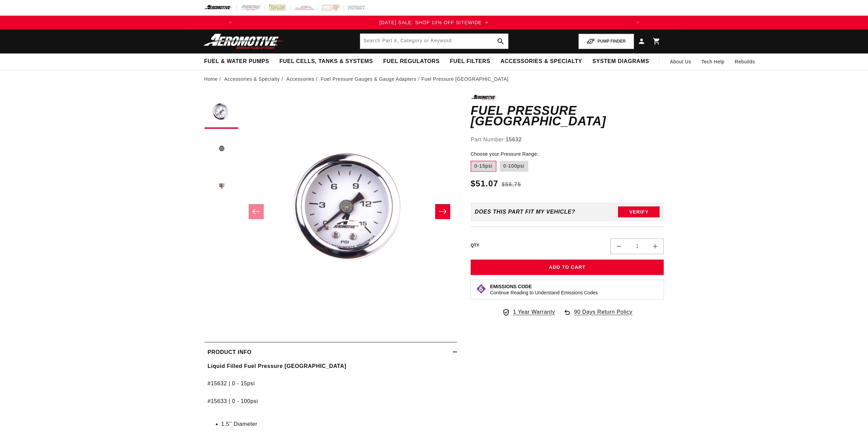 The image size is (868, 433). Describe the element at coordinates (470, 61) in the screenshot. I see `summary: Fuel Filters` at that location.